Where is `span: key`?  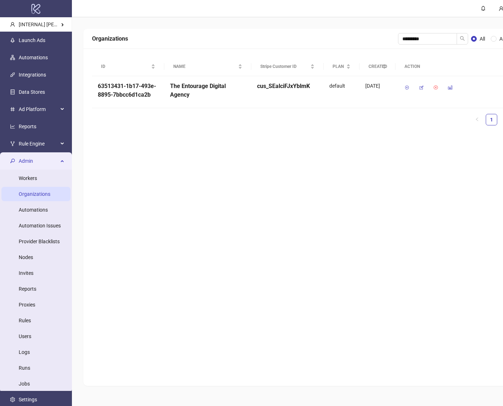
span: key is located at coordinates (13, 161).